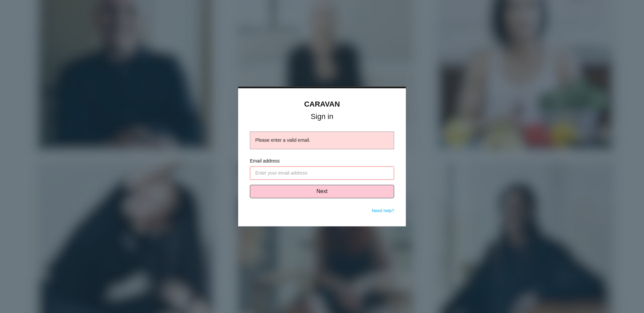  What do you see at coordinates (322, 141) in the screenshot?
I see `div: Please enter a valid email.` at bounding box center [322, 141].